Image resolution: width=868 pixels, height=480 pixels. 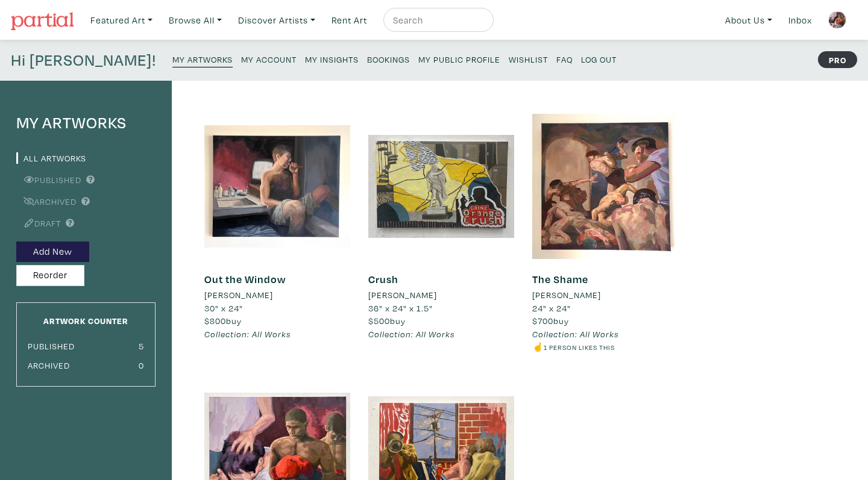 I want to click on input: Search, so click(x=437, y=20).